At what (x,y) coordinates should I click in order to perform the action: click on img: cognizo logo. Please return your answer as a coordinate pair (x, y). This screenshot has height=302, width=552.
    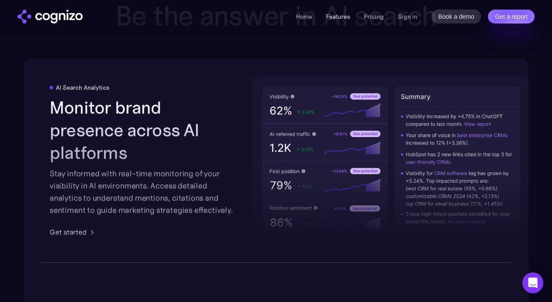
    Looking at the image, I should click on (50, 17).